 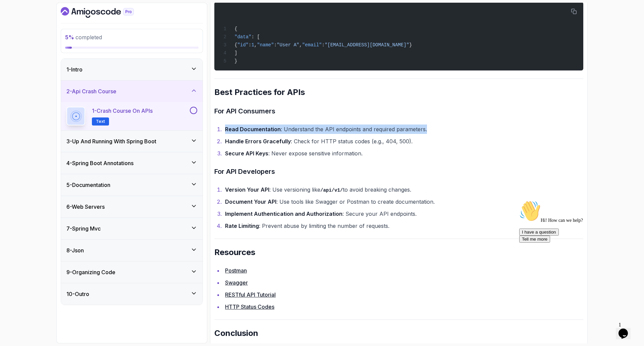 I want to click on h3: For API Developers, so click(x=399, y=171).